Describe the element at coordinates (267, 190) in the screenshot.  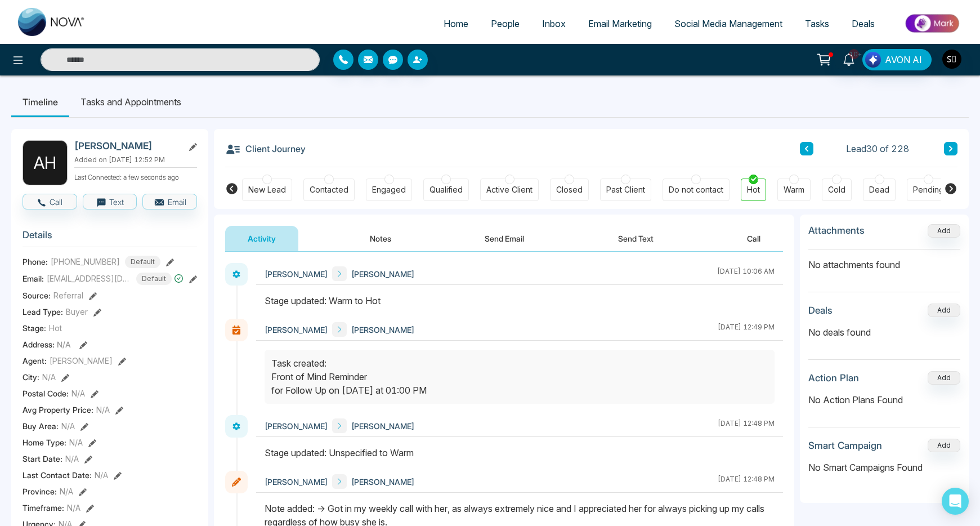
I see `div: New Lead` at that location.